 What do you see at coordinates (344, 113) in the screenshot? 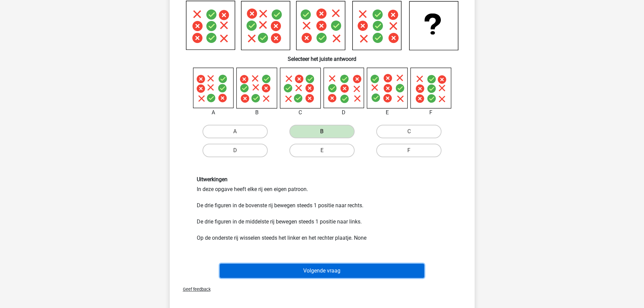
I see `div: D` at bounding box center [344, 113].